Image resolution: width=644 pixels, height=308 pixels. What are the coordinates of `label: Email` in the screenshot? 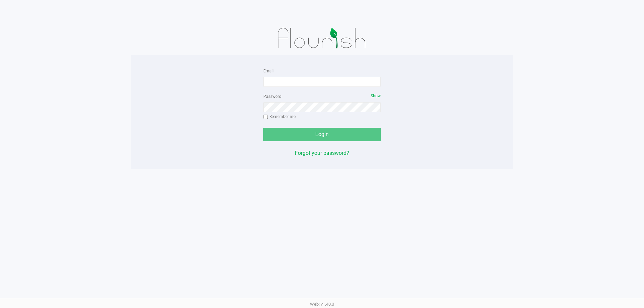 It's located at (268, 71).